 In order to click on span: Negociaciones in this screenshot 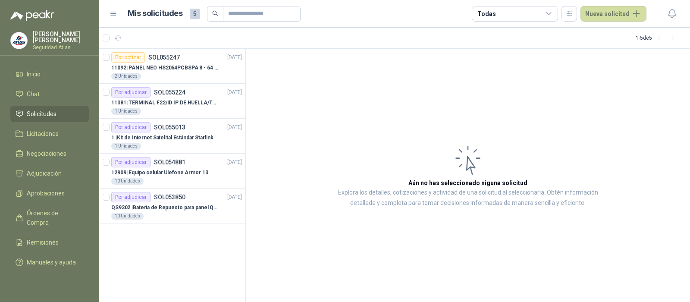, I will do `click(47, 154)`.